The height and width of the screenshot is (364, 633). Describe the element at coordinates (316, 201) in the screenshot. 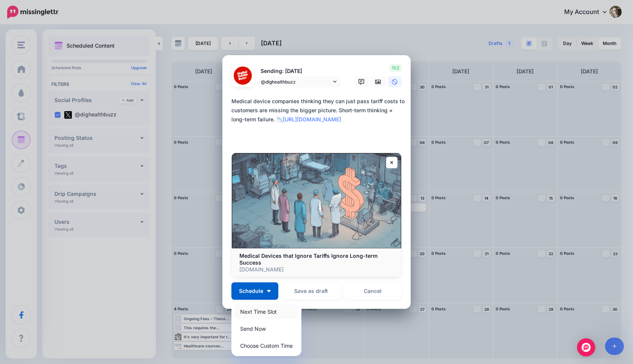

I see `img: Medical Devices that Ignore Tariffs Ignore Long-term Success` at that location.